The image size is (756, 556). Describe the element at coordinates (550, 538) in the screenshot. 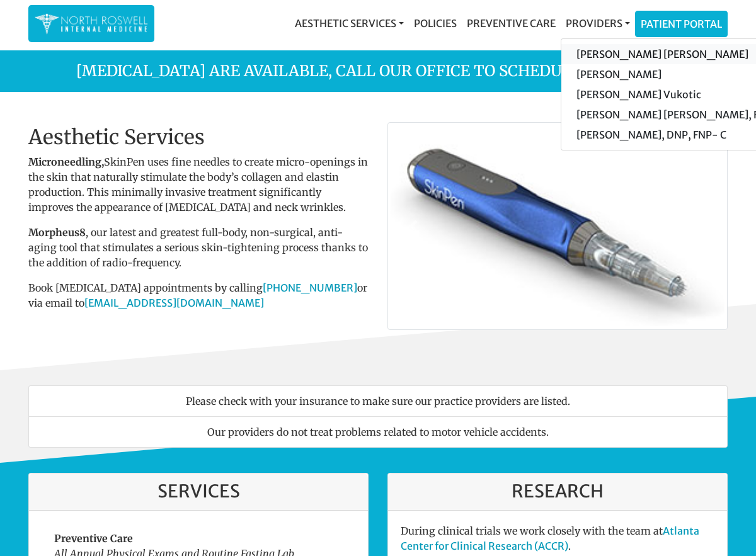

I see `a: Atlanta Center for Clinical Research (ACCR)` at that location.